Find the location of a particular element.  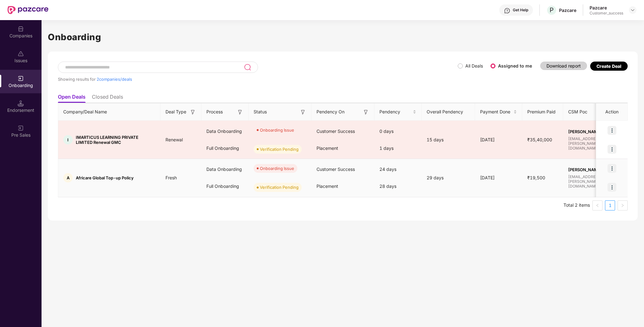

li: Open Deals is located at coordinates (72, 98).